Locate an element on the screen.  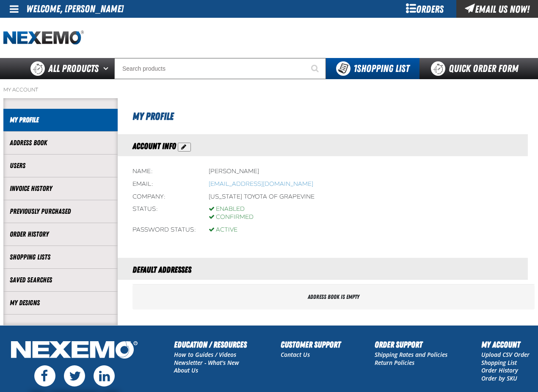
a: Newsletter - What's New is located at coordinates (207, 362).